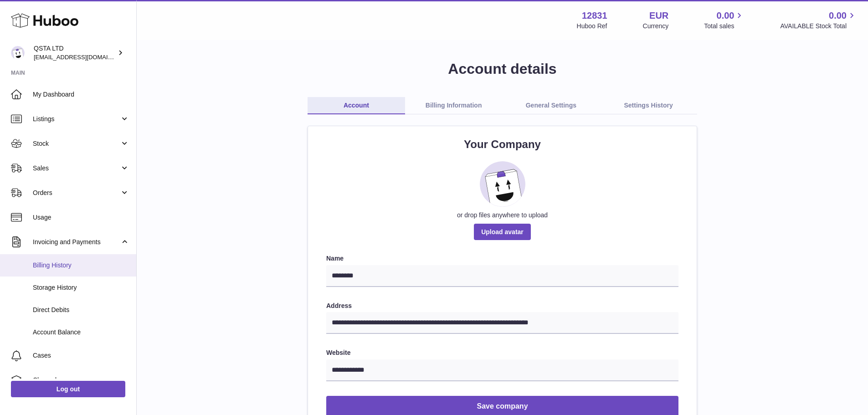 Image resolution: width=868 pixels, height=415 pixels. I want to click on div: or drop files anywhere to upload, so click(502, 215).